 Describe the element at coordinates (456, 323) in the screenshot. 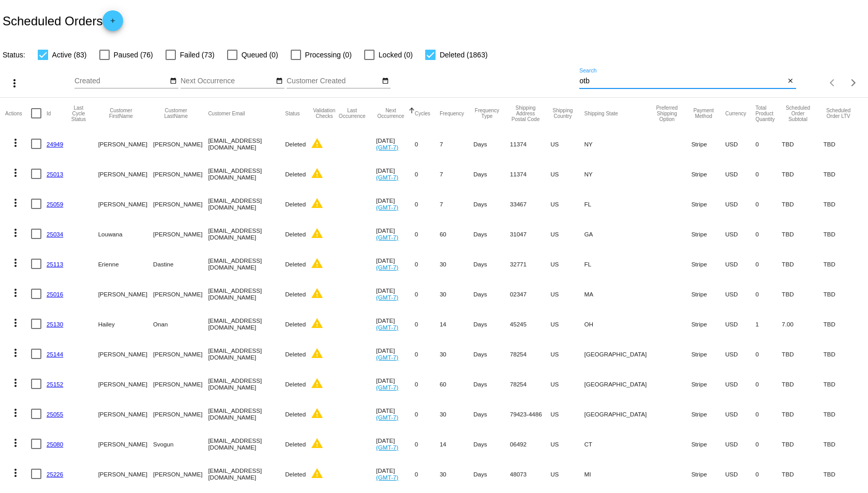

I see `mat-cell: 14` at that location.